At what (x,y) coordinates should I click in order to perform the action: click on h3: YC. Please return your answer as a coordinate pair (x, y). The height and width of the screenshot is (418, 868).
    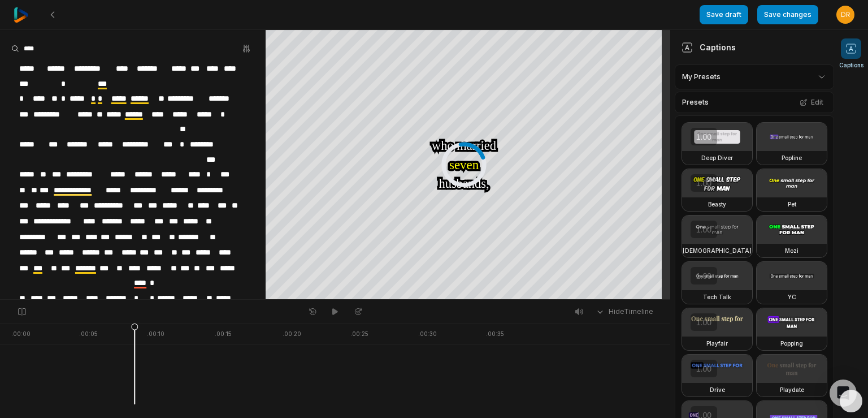
    Looking at the image, I should click on (792, 297).